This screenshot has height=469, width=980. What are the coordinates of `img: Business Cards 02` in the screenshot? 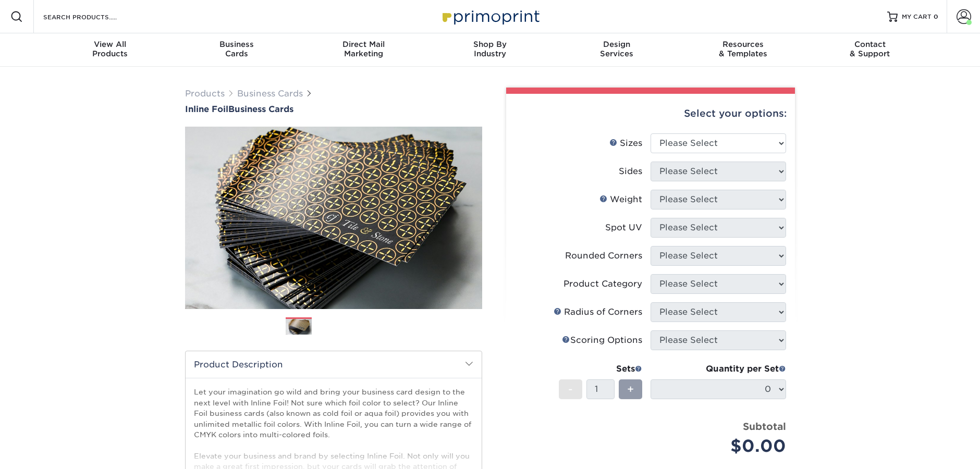 It's located at (334, 326).